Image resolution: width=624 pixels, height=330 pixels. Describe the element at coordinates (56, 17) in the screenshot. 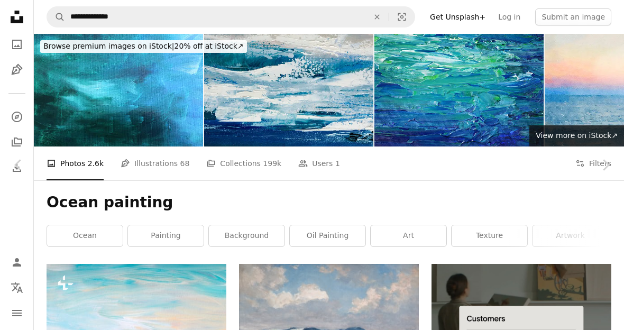

I see `button: Search Unsplash` at that location.